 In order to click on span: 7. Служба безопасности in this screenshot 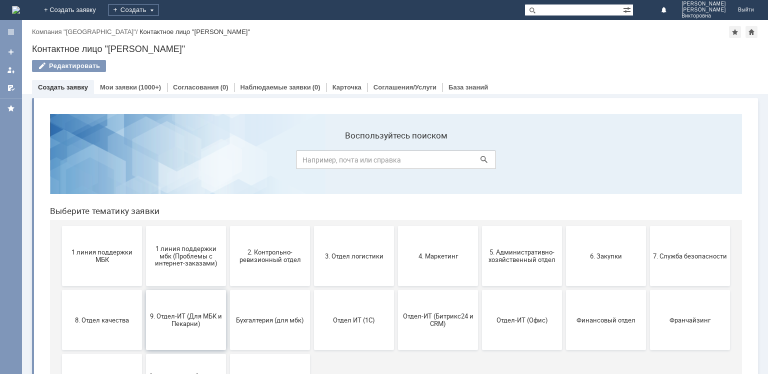, I will do `click(648, 149)`.